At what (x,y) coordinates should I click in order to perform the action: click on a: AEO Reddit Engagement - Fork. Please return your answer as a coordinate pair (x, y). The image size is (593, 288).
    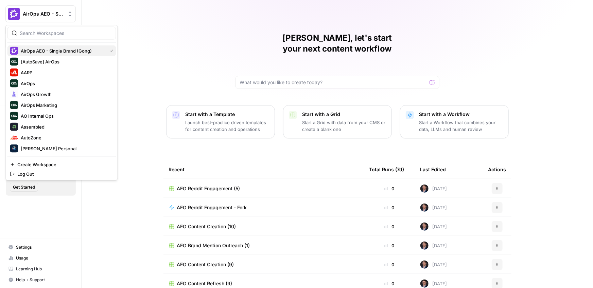
    Looking at the image, I should click on (263, 208).